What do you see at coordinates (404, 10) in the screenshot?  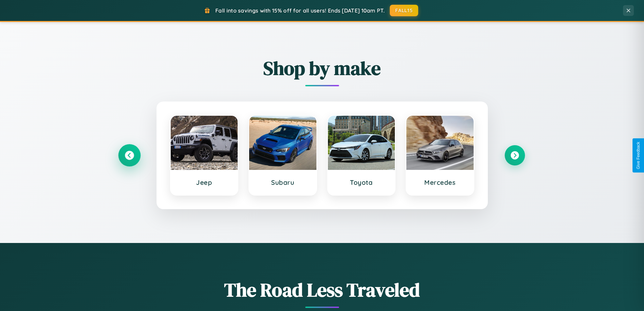 I see `button: FALL15` at bounding box center [404, 10].